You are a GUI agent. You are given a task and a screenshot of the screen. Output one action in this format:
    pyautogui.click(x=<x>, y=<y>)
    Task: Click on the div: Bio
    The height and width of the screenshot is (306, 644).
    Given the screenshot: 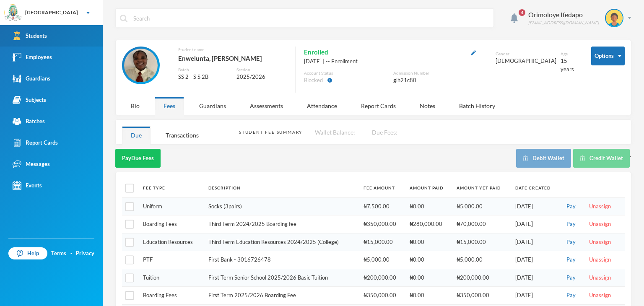 What is the action you would take?
    pyautogui.click(x=135, y=105)
    